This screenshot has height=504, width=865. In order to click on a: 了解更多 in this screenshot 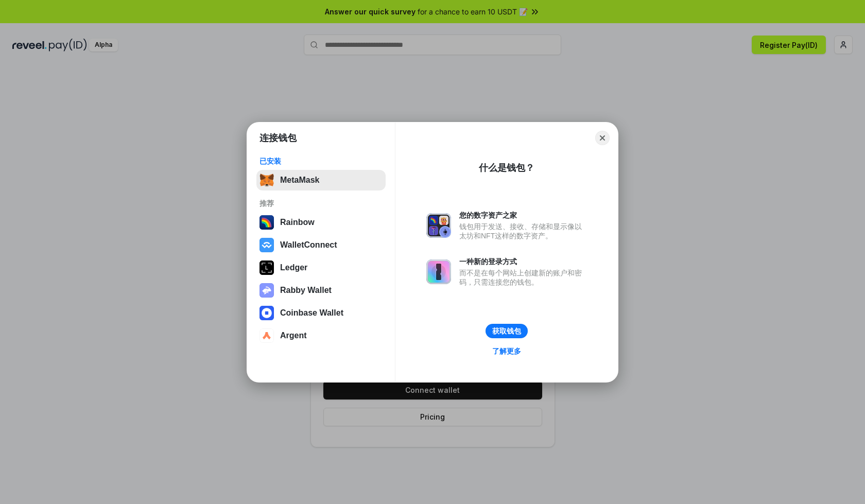, I will do `click(507, 351)`.